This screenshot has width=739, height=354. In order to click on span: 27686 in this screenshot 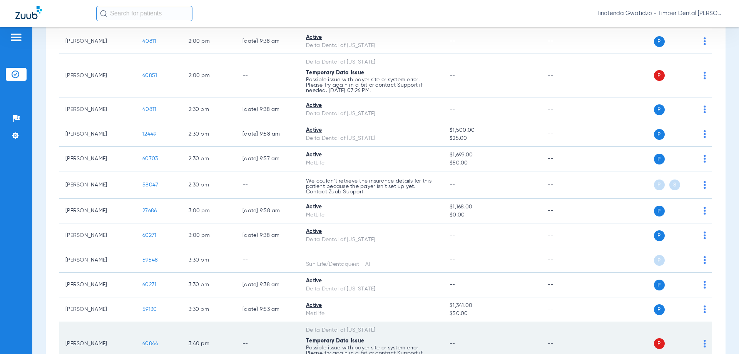, I will do `click(149, 211)`.